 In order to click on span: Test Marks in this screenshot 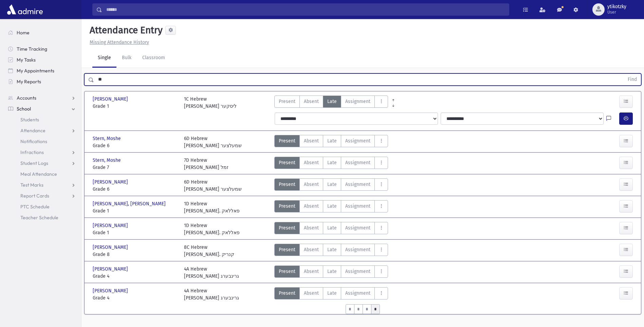, I will do `click(32, 185)`.